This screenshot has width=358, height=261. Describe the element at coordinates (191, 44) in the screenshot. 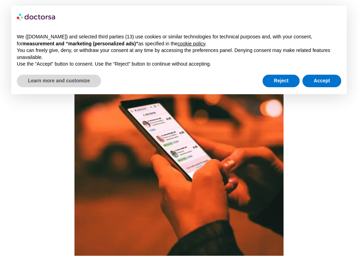

I see `a: cookie policy` at that location.